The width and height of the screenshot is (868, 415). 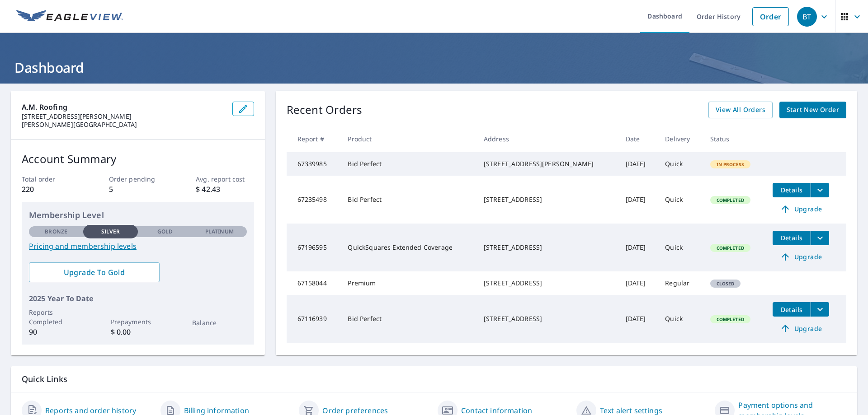 What do you see at coordinates (51, 179) in the screenshot?
I see `p: Total order` at bounding box center [51, 179].